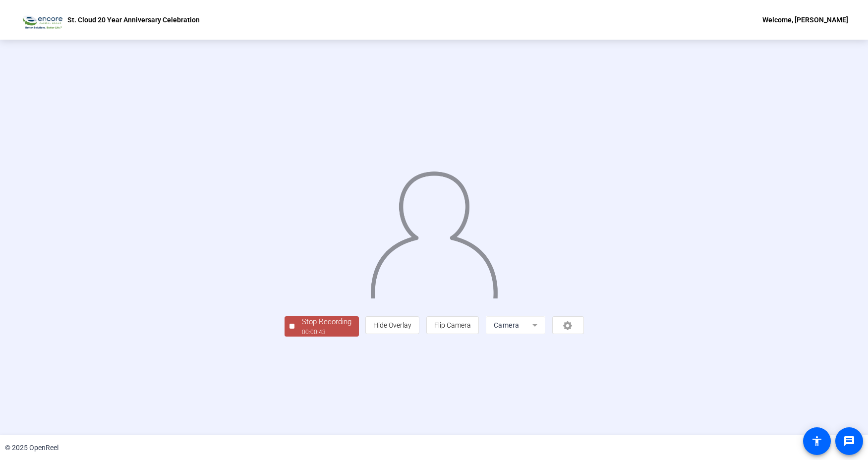  I want to click on div: 00:00:43, so click(327, 332).